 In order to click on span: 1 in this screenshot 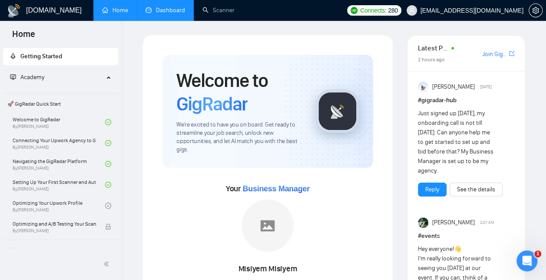, I will do `click(538, 254)`.